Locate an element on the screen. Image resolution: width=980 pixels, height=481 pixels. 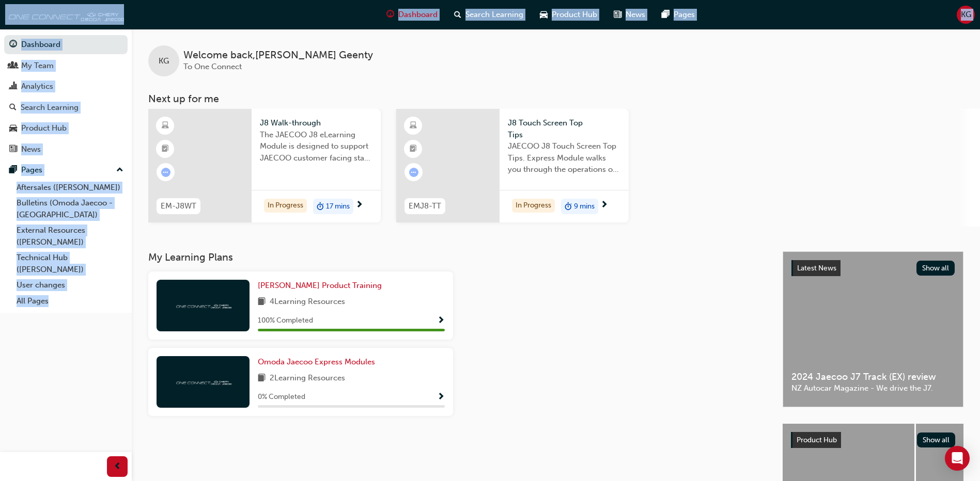
span: 0 % Completed is located at coordinates (281, 397).